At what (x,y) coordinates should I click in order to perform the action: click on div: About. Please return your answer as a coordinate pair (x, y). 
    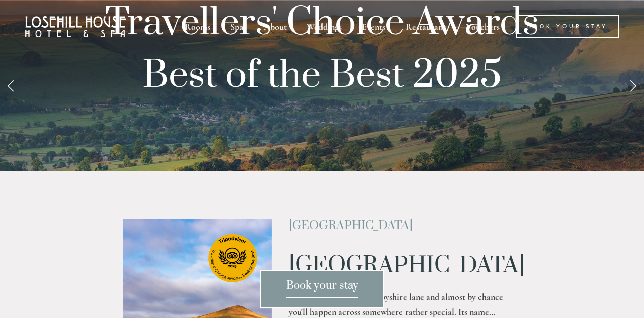
    Looking at the image, I should click on (275, 26).